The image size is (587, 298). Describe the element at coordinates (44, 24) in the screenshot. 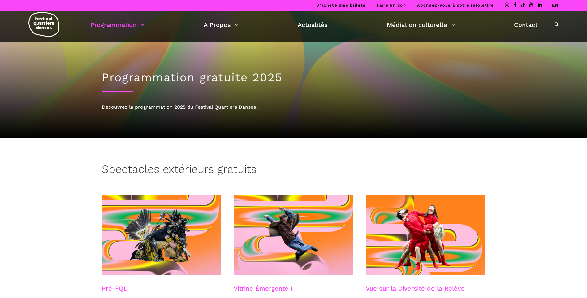

I see `img: logo-fqd-med` at that location.